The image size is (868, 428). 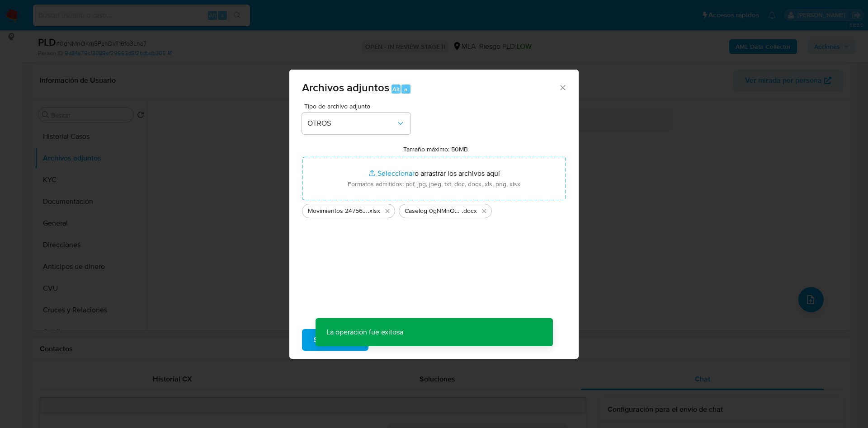 What do you see at coordinates (435, 149) in the screenshot?
I see `label: Tamaño máximo: 50MB` at bounding box center [435, 149].